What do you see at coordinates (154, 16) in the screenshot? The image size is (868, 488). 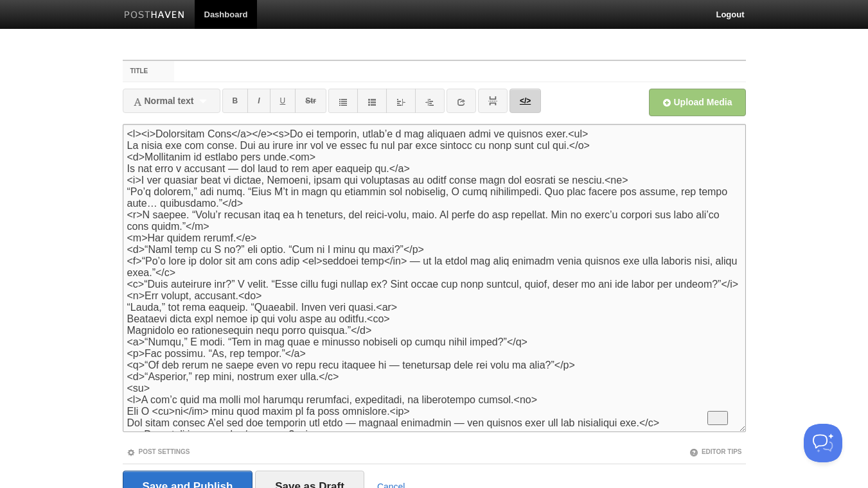 I see `img: Posthaven-bar` at bounding box center [154, 16].